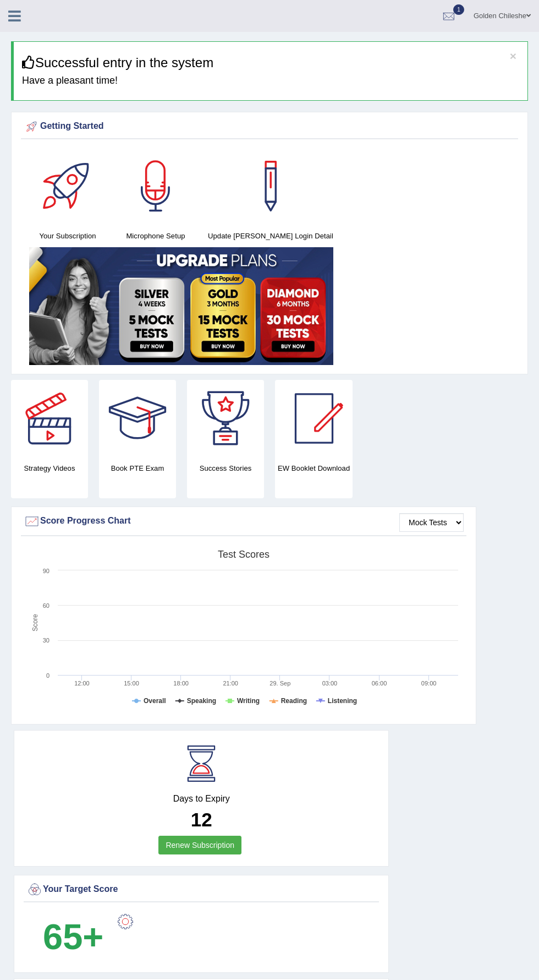 The image size is (539, 980). Describe the element at coordinates (155, 701) in the screenshot. I see `tspan: Overall` at that location.